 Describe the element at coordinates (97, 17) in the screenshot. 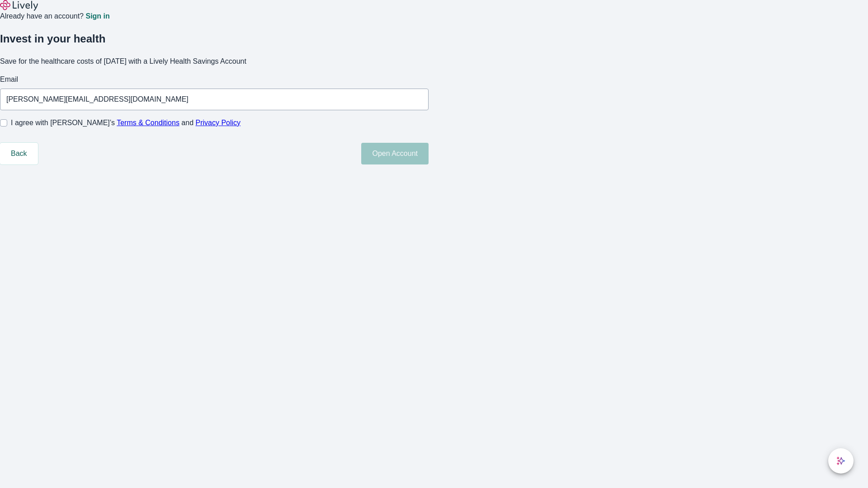

I see `div: Sign in` at that location.